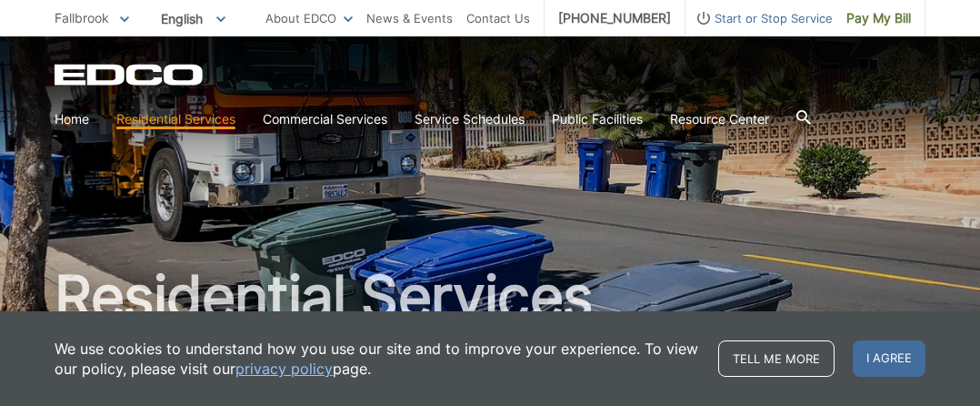  Describe the element at coordinates (130, 74) in the screenshot. I see `a: EDCD logo. Return to the homepage.` at that location.